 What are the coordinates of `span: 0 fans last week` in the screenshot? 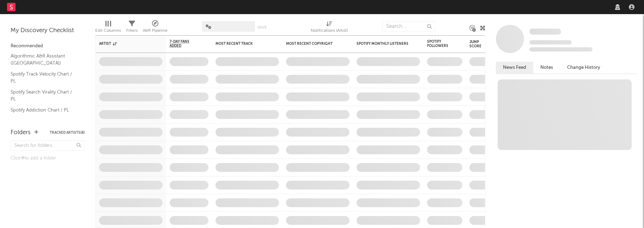 It's located at (561, 49).